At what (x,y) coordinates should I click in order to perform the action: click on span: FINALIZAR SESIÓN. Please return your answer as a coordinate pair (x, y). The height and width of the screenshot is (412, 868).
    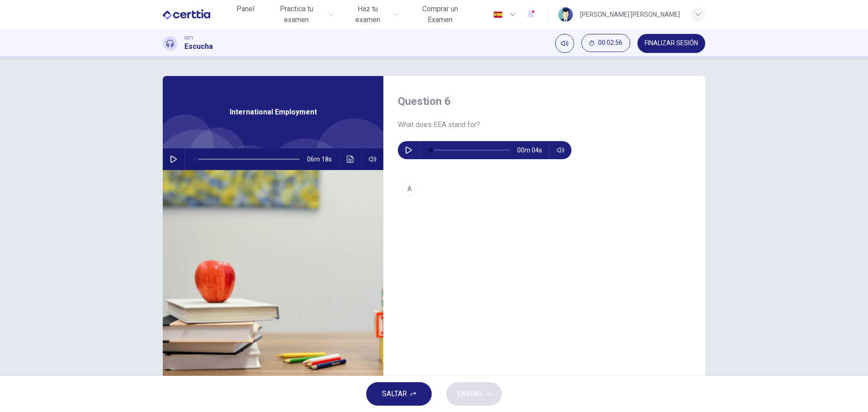
    Looking at the image, I should click on (671, 43).